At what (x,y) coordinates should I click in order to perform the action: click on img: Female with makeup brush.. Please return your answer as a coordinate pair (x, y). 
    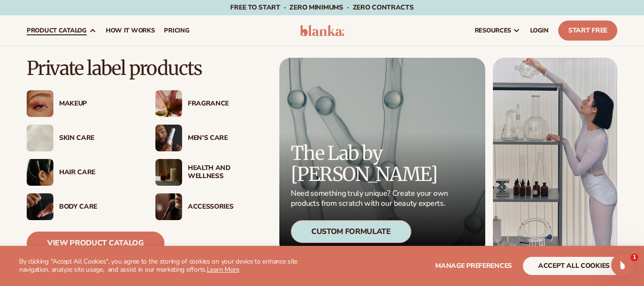
    Looking at the image, I should click on (169, 207).